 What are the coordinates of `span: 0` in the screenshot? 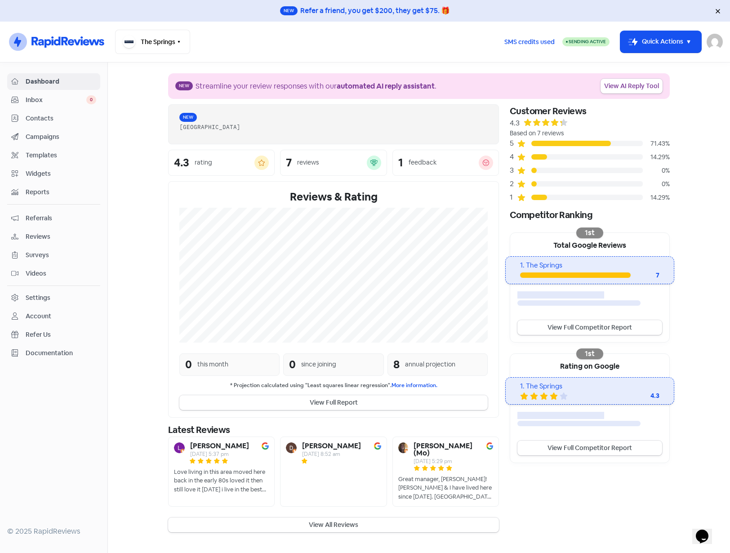 It's located at (91, 100).